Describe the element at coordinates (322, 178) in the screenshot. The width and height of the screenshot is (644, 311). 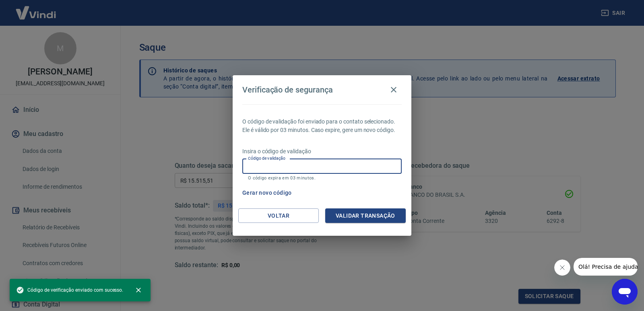
I see `p: O código expira em 03 minutos.` at that location.